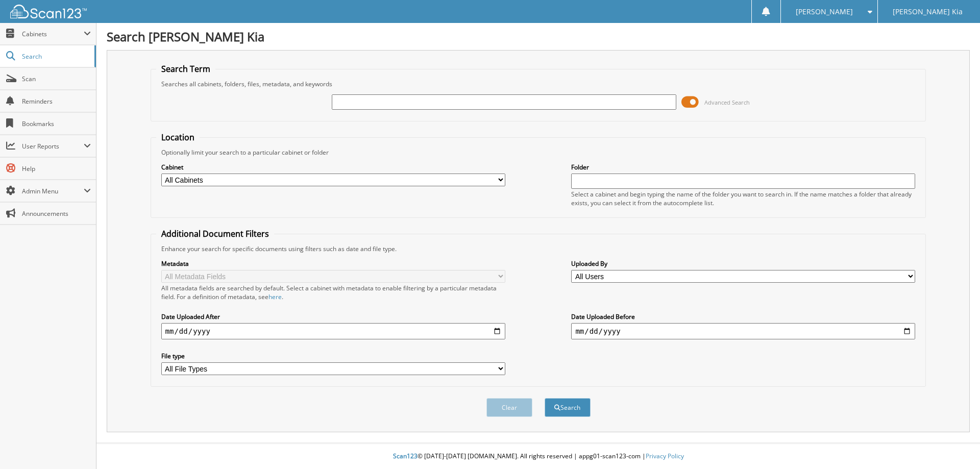  Describe the element at coordinates (727, 102) in the screenshot. I see `span: Advanced Search` at that location.